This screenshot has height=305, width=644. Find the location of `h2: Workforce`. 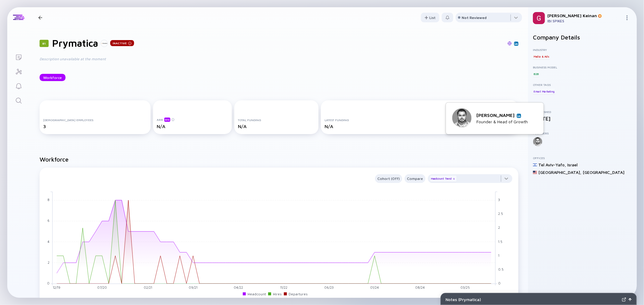

h2: Workforce is located at coordinates (279, 159).